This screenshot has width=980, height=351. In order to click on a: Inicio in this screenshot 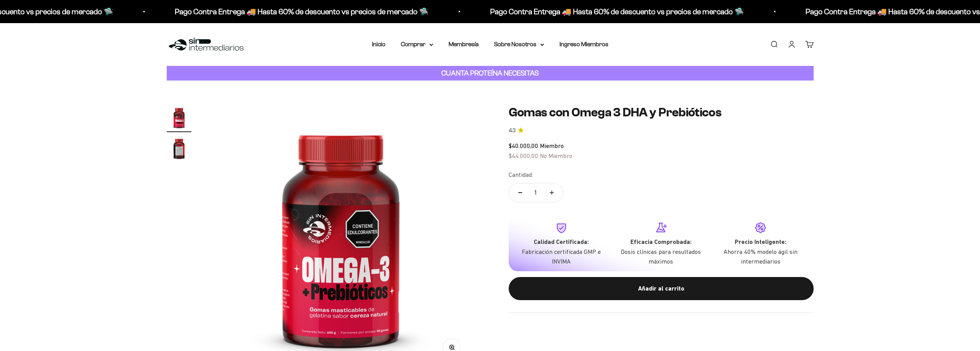, I will do `click(379, 44)`.